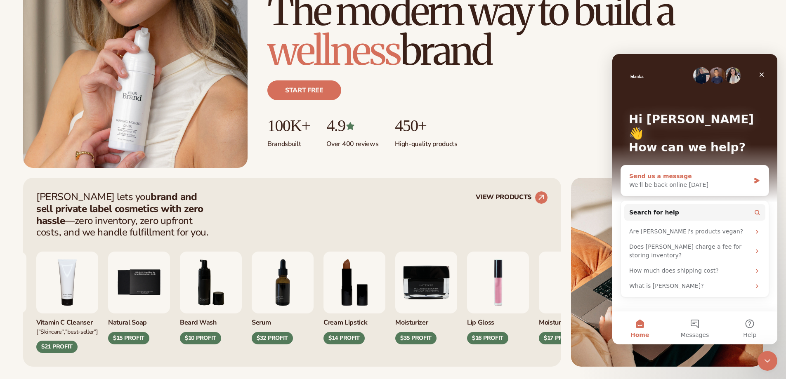 The width and height of the screenshot is (786, 379). Describe the element at coordinates (105, 21) in the screenshot. I see `img: Profile image for Andie` at that location.